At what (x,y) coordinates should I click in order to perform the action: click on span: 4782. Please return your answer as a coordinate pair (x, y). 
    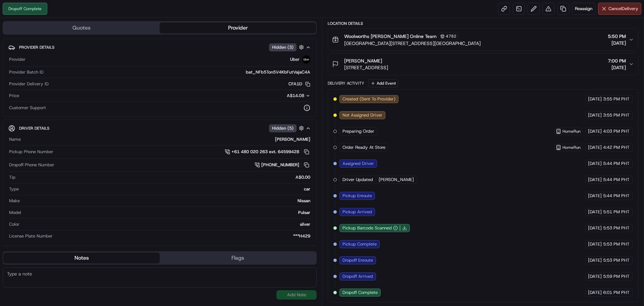
    Looking at the image, I should click on (452, 36).